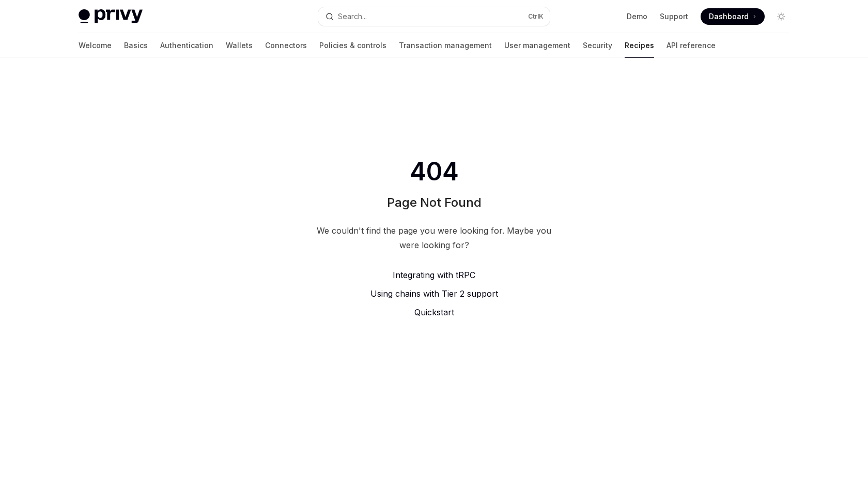 Image resolution: width=868 pixels, height=489 pixels. Describe the element at coordinates (95, 45) in the screenshot. I see `a: Welcome` at that location.